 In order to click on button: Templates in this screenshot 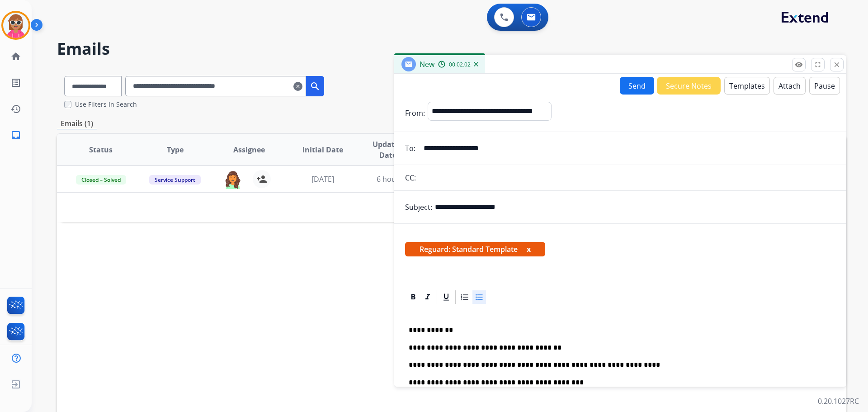, I will do `click(747, 86)`.